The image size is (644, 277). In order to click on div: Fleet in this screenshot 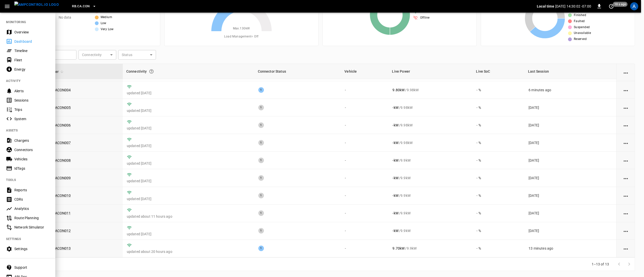, I will do `click(32, 60)`.